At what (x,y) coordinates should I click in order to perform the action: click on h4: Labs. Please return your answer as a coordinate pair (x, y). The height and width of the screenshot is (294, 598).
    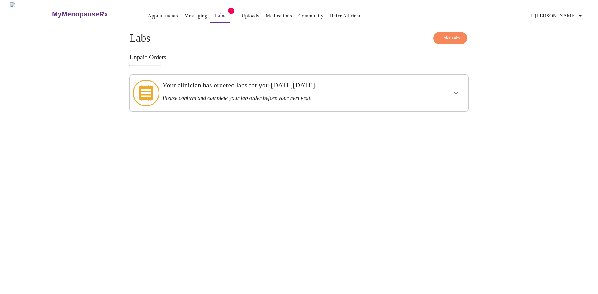
    Looking at the image, I should click on (299, 38).